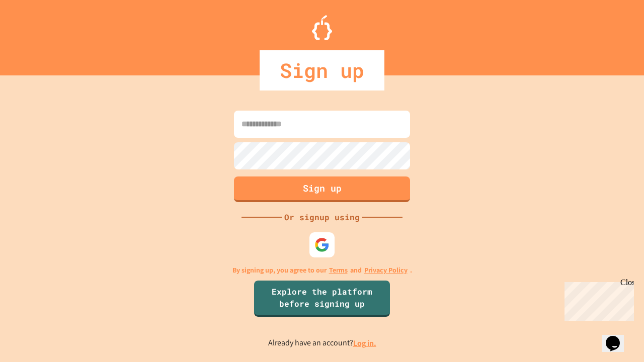  What do you see at coordinates (37, 34) in the screenshot?
I see `div: Chat with us now!Close` at bounding box center [37, 34].